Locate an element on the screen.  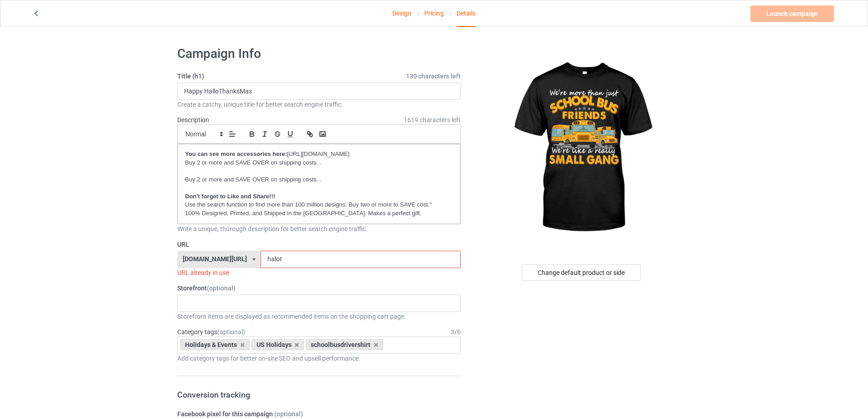
div: Change default product or side is located at coordinates (581, 273).